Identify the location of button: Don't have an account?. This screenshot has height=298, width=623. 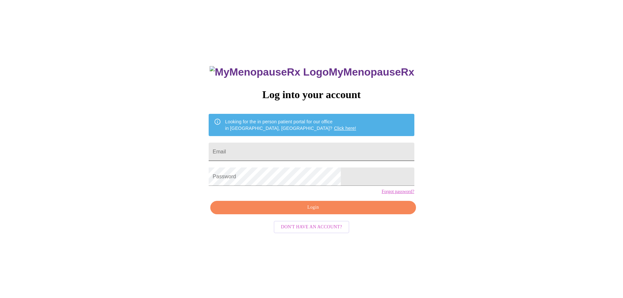
(312, 227).